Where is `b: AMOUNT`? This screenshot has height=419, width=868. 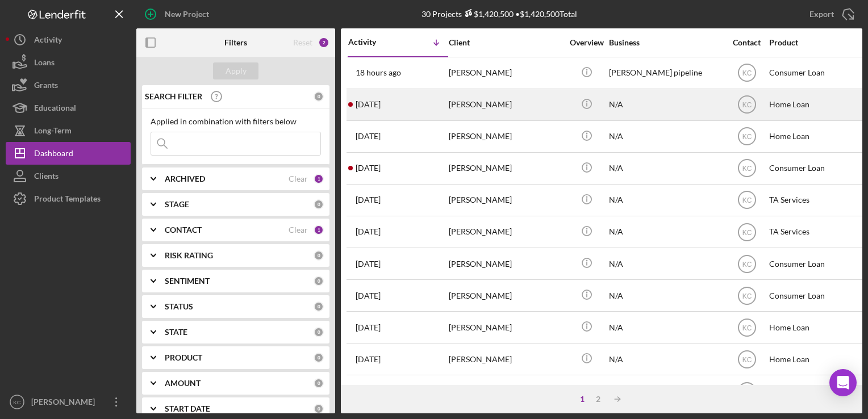
b: AMOUNT is located at coordinates (182, 383).